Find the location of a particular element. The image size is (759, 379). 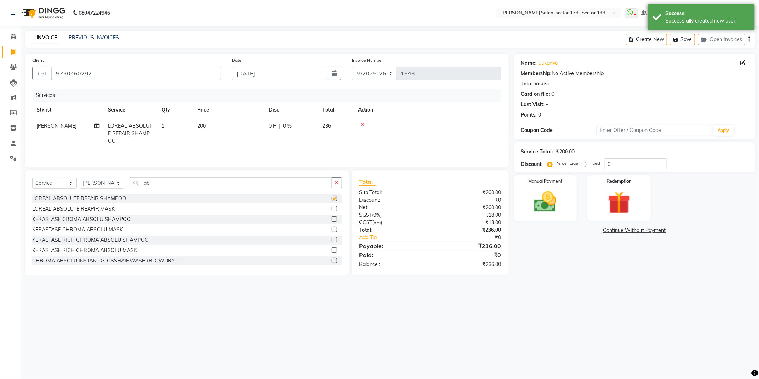

th: Price is located at coordinates (229, 110).